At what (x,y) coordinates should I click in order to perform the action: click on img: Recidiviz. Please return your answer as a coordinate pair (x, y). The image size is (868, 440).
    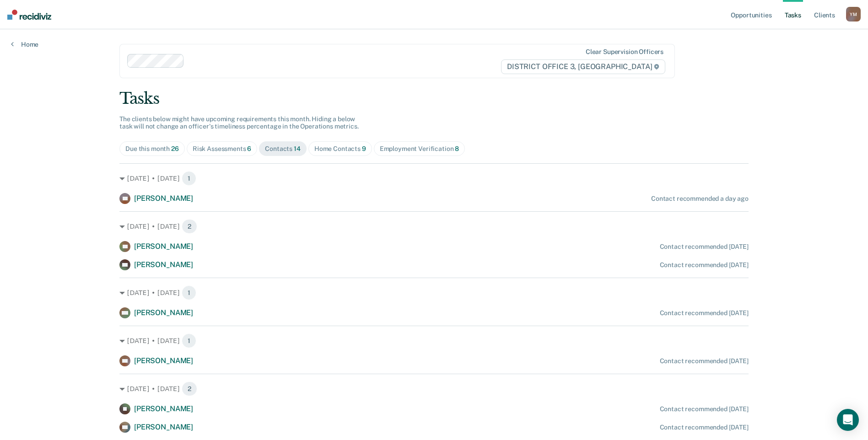
    Looking at the image, I should click on (29, 15).